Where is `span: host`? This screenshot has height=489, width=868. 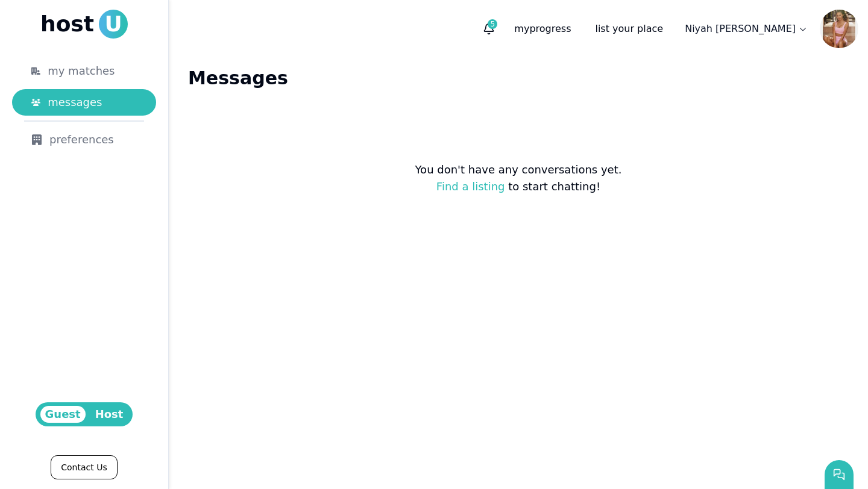 span: host is located at coordinates (67, 24).